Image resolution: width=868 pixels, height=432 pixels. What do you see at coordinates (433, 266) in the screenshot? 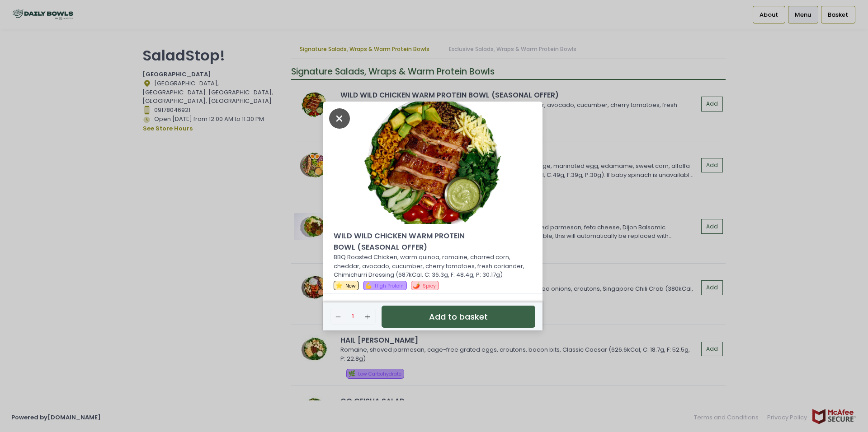
I see `p: BBQ Roasted Chicken, warm quinoa, romaine, charred corn, cheddar, avocado, cucumber, cherry tomat...` at bounding box center [433, 266].